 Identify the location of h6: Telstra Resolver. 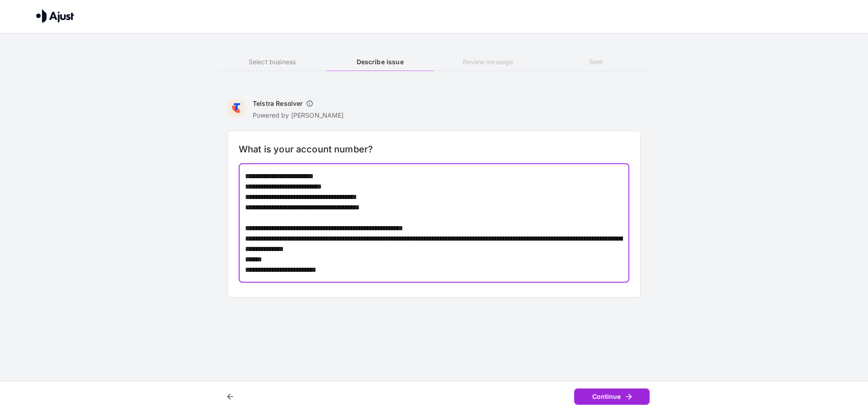
(277, 103).